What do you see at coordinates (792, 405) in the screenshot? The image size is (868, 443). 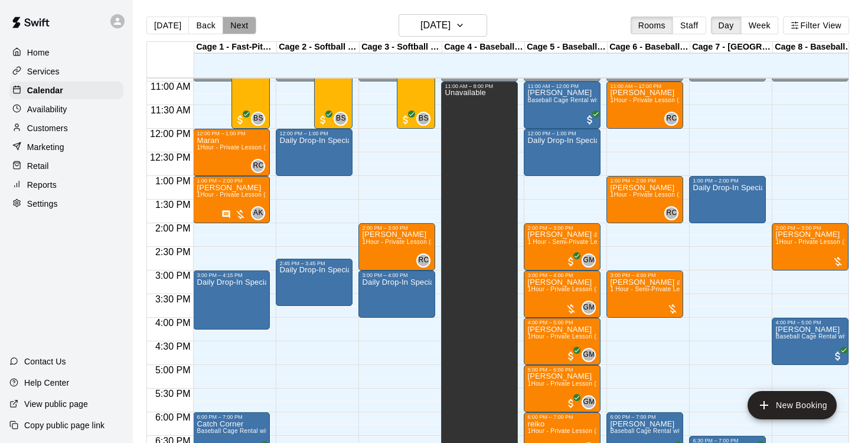 I see `button: add` at bounding box center [792, 405].